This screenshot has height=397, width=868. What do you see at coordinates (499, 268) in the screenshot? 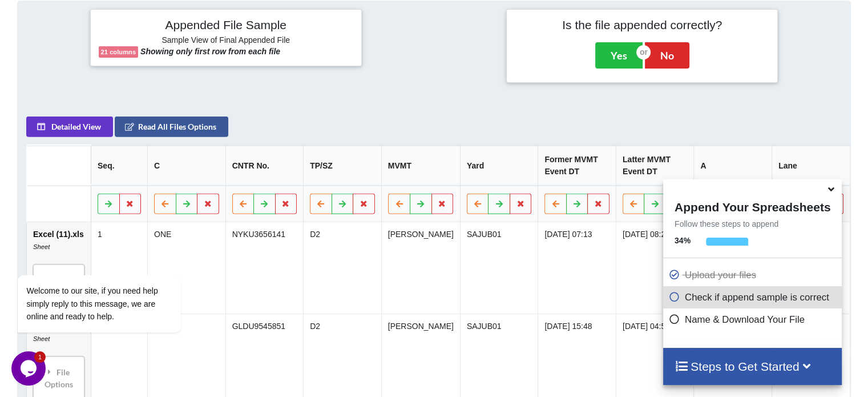
I see `td: SAJUB01` at bounding box center [499, 268].